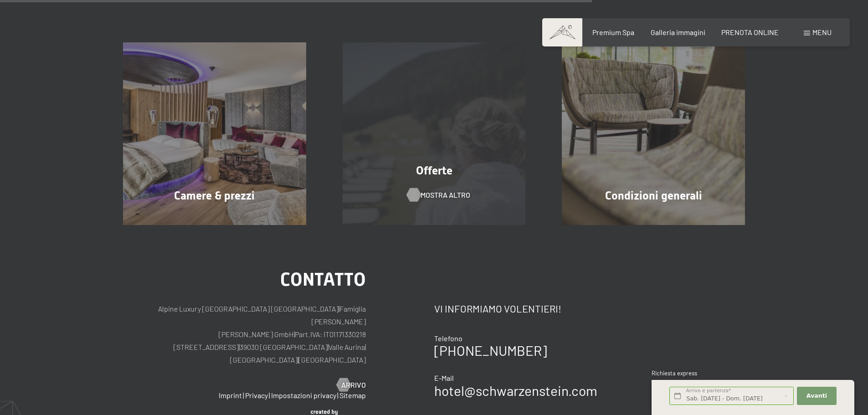 The image size is (868, 415). Describe the element at coordinates (215, 134) in the screenshot. I see `a: Vacanze in Trentino Alto Adige all'Hotel Schwarzenstein Camere & prezzi` at that location.